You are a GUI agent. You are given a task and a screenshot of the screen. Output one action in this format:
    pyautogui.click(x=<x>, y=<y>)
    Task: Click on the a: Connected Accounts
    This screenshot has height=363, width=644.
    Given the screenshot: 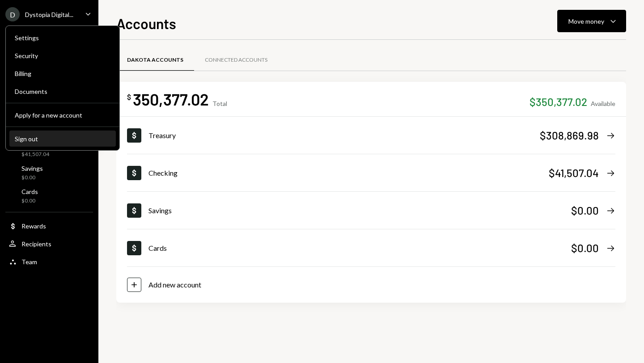 What is the action you would take?
    pyautogui.click(x=236, y=60)
    